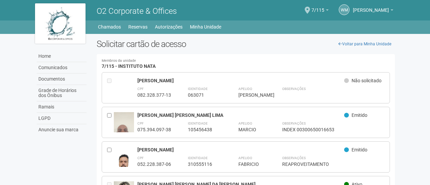 The width and height of the screenshot is (430, 185). I want to click on h4: 7/115 - INSTITUTO NATA, so click(246, 64).